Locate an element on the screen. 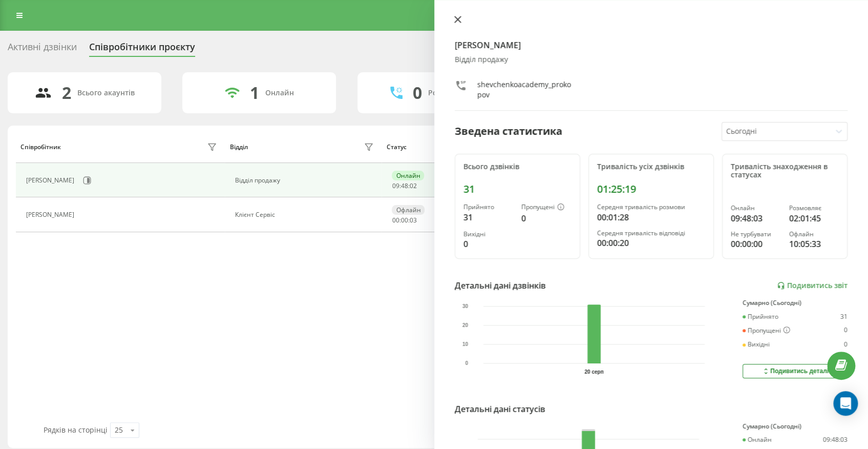 This screenshot has width=868, height=449. div: Всього дзвінків is located at coordinates (517, 167).